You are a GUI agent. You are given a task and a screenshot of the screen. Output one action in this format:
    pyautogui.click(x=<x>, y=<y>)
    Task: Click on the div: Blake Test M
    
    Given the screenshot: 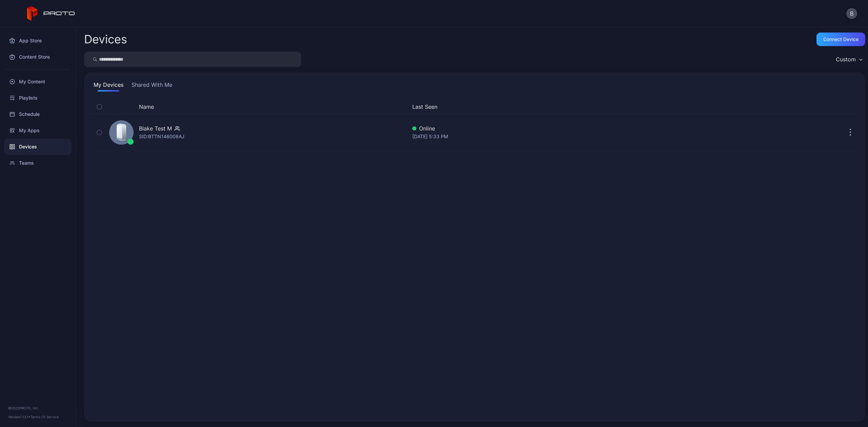 What is the action you would take?
    pyautogui.click(x=155, y=128)
    